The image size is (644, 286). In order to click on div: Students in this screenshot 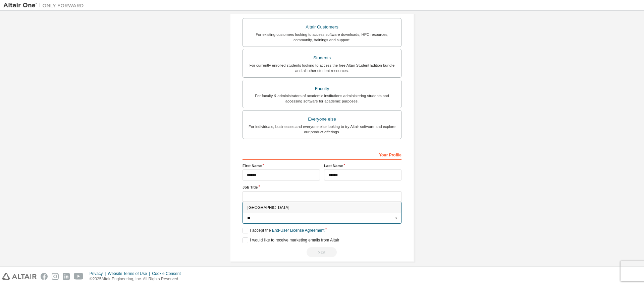, I will do `click(322, 58)`.